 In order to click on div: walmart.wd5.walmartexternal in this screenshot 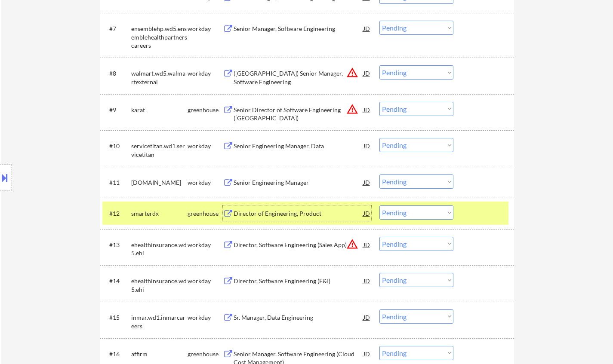, I will do `click(159, 78)`.